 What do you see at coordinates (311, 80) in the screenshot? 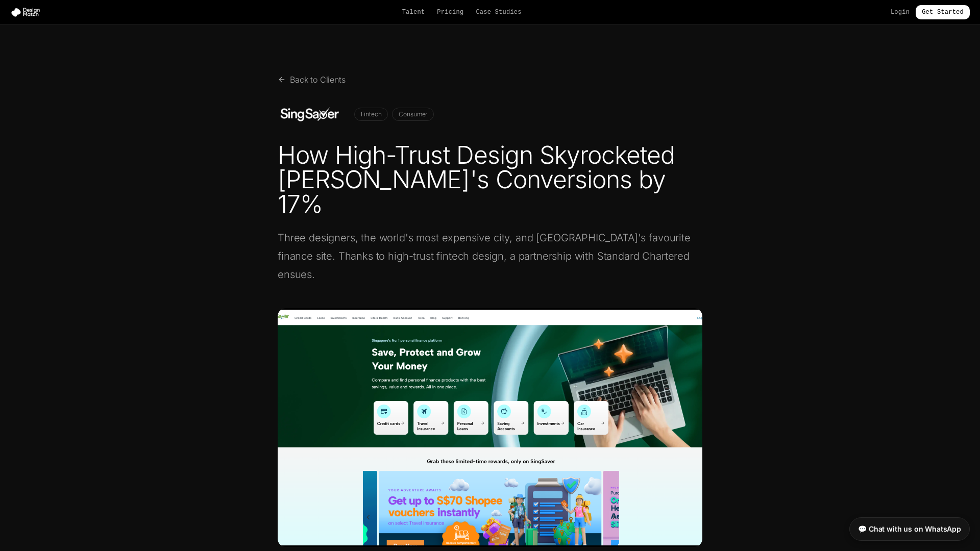
I see `a: Back to Clients` at bounding box center [311, 80].